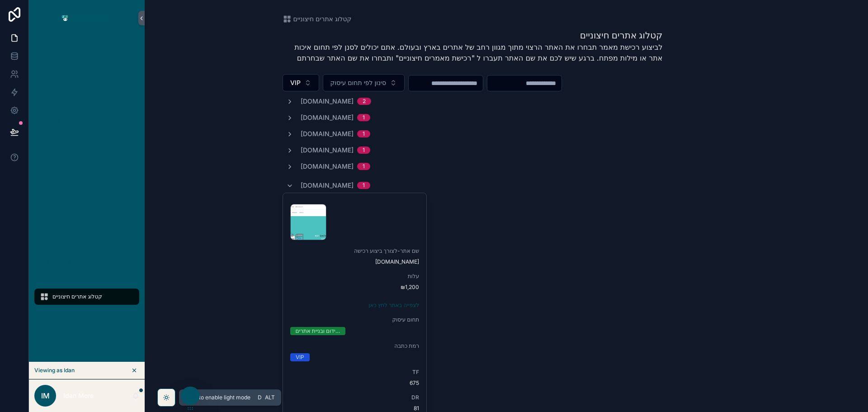 The height and width of the screenshot is (412, 868). Describe the element at coordinates (472, 35) in the screenshot. I see `h1: קטלוג אתרים חיצוניים` at that location.